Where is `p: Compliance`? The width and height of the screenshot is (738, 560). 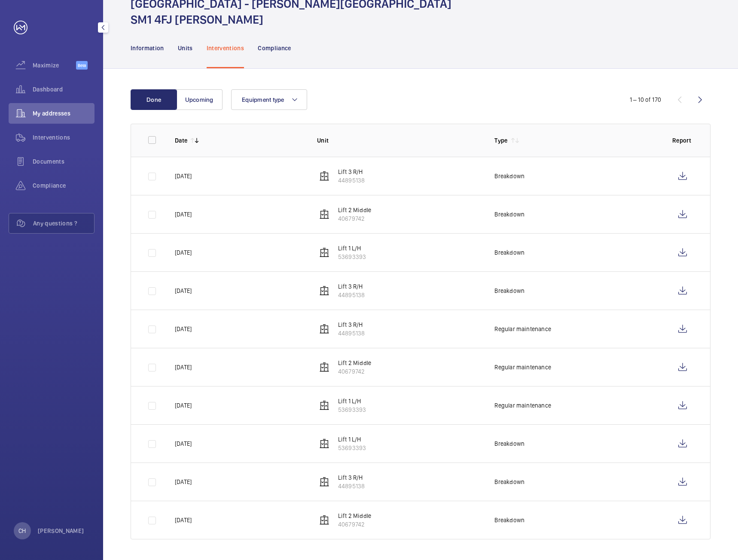
p: Compliance is located at coordinates (275, 48).